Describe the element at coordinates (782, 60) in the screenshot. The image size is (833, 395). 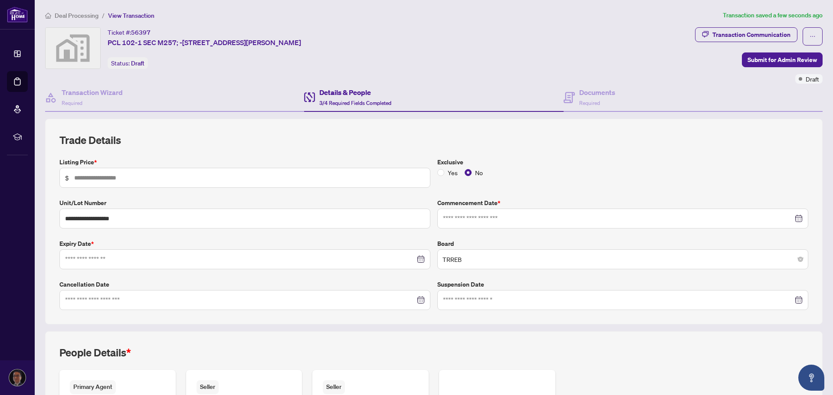
I see `button: Submit for Admin Review` at that location.